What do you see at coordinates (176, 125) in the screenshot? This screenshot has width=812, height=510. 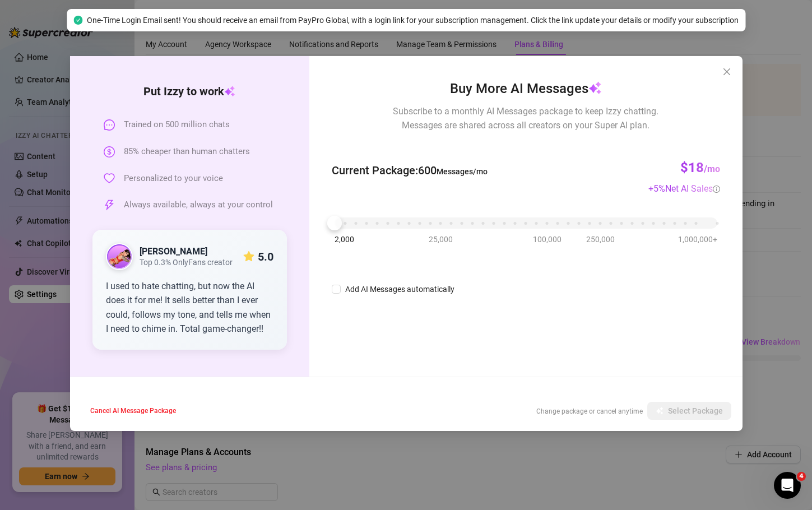 I see `span: Trained on 500 million chats` at bounding box center [176, 125].